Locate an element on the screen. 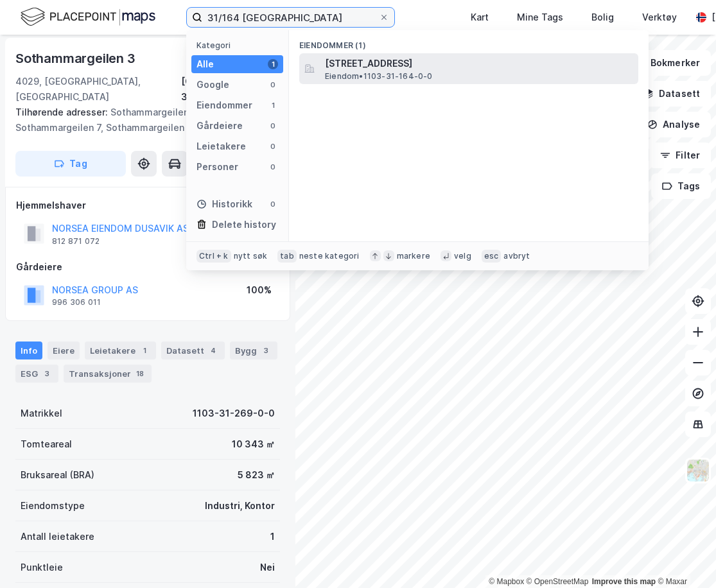 Image resolution: width=716 pixels, height=588 pixels. div: Bruksareal (BRA) is located at coordinates (57, 475).